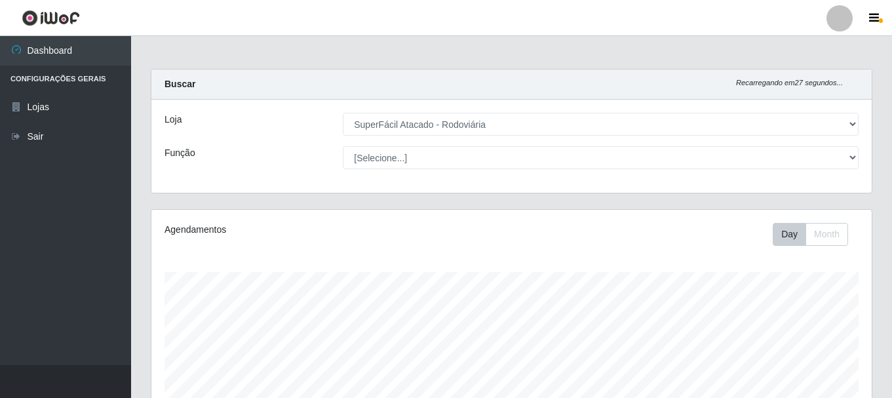  What do you see at coordinates (173, 119) in the screenshot?
I see `label: Loja` at bounding box center [173, 119].